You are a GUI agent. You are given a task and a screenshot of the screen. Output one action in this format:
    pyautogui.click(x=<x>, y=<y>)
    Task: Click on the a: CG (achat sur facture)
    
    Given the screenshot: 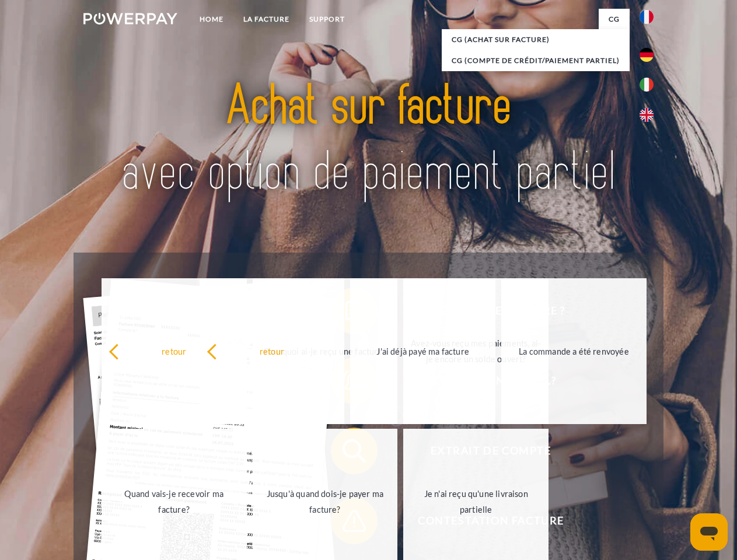 What is the action you would take?
    pyautogui.click(x=536, y=39)
    